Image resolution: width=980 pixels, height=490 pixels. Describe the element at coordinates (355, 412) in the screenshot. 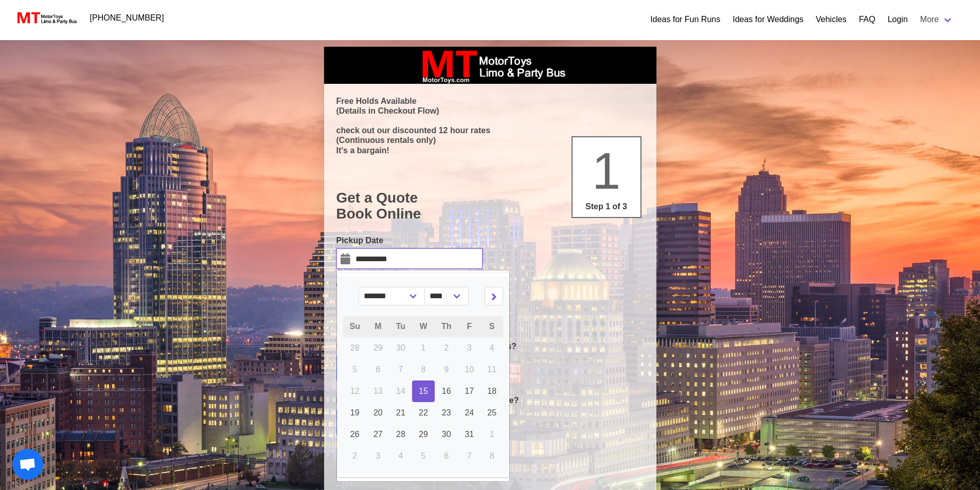

I see `span: 19` at that location.